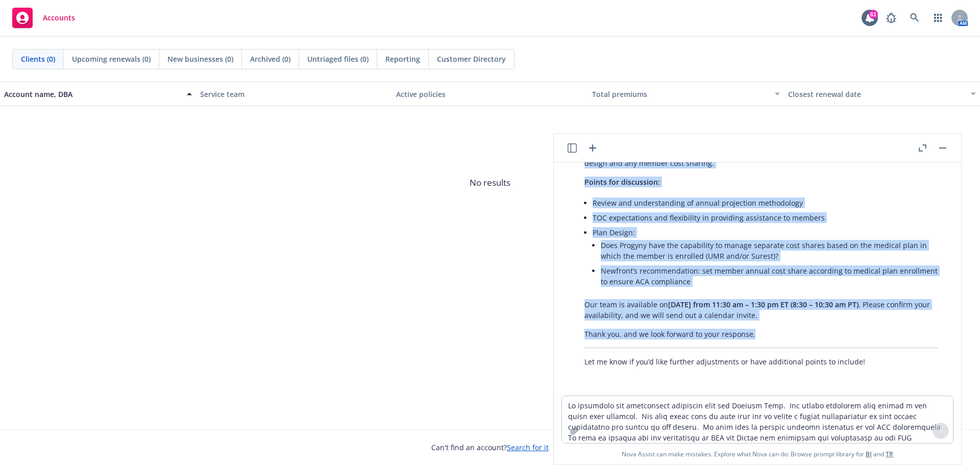  What do you see at coordinates (622, 181) in the screenshot?
I see `span: Points for discussion:` at bounding box center [622, 181].